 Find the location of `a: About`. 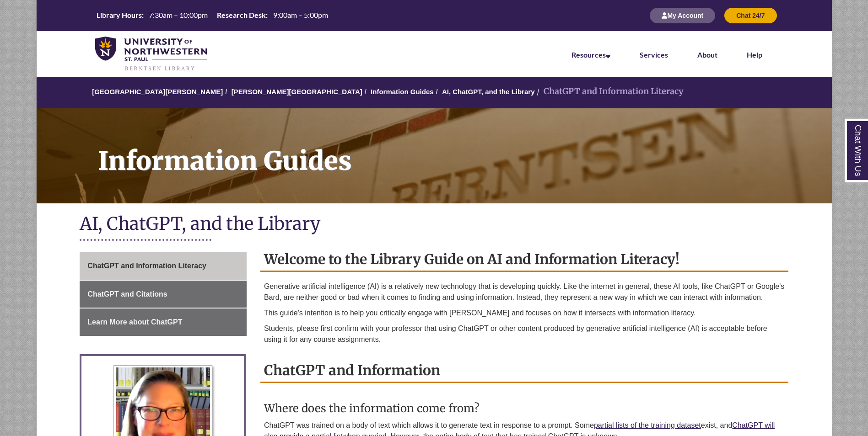

a: About is located at coordinates (707, 55).